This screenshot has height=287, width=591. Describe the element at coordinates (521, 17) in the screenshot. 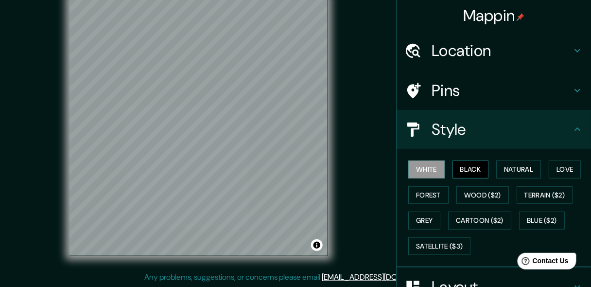

I see `img: pin-icon.png` at that location.